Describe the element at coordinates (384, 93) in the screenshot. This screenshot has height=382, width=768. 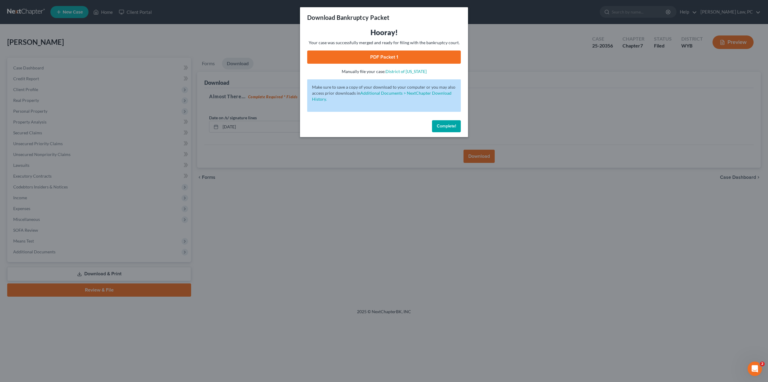
I see `p: Make sure to save a copy of your download to your computer or you may also access prior downloads in` at that location.